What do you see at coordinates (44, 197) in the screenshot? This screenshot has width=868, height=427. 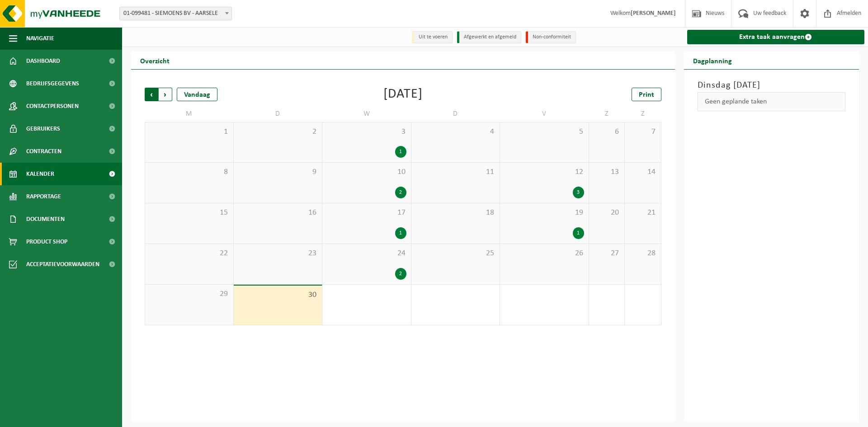 I see `span: Rapportage` at bounding box center [44, 197].